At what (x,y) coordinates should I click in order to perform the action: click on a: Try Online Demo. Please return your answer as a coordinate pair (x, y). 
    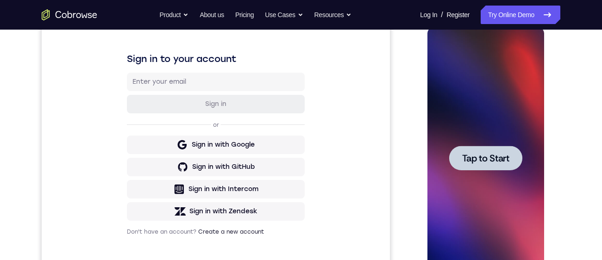
    Looking at the image, I should click on (520, 15).